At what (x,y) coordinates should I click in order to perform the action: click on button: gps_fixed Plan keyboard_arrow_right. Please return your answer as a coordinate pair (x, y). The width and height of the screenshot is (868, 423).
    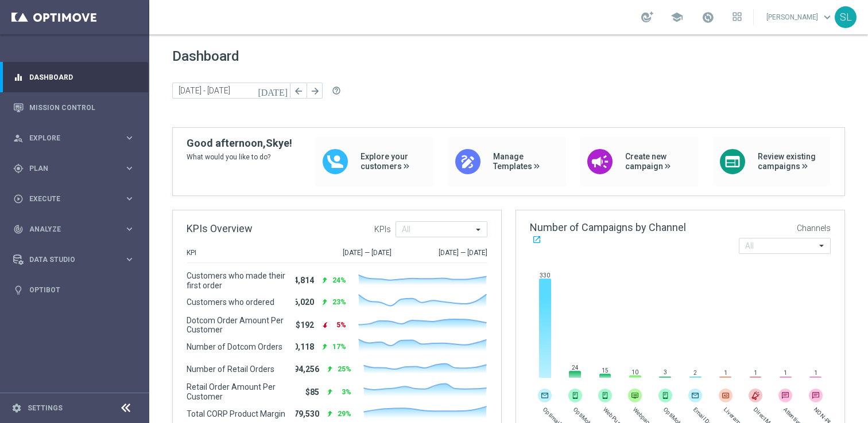
    Looking at the image, I should click on (74, 169).